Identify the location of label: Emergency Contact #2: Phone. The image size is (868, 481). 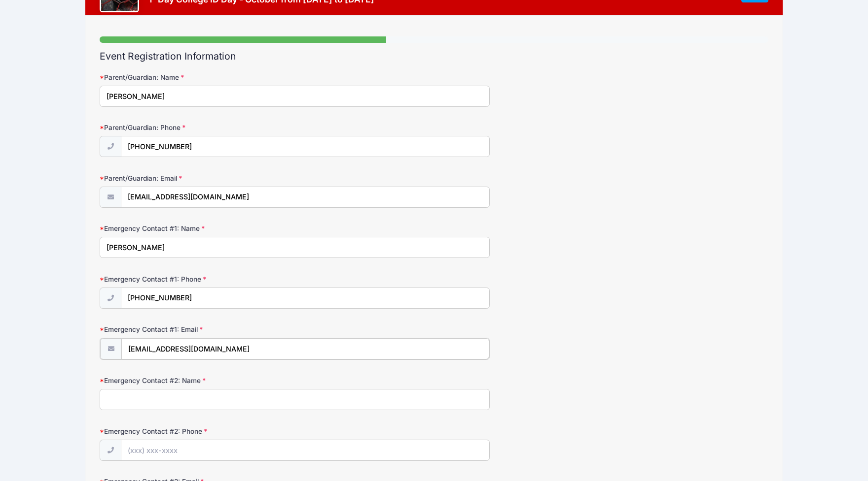
(211, 432).